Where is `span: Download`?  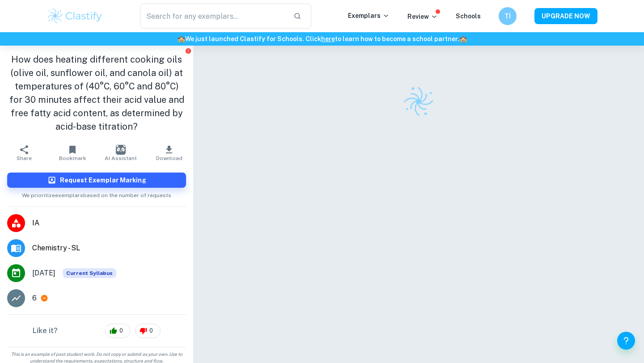
span: Download is located at coordinates (169, 158).